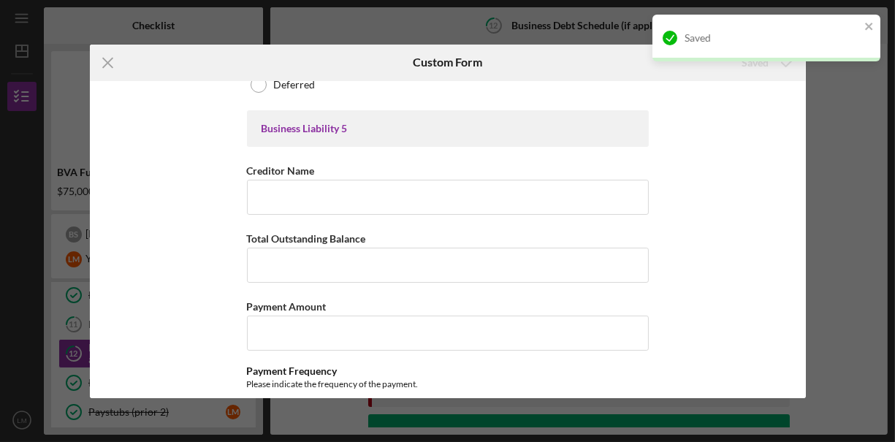 The height and width of the screenshot is (442, 895). Describe the element at coordinates (306, 238) in the screenshot. I see `label: Total Outstanding Balance` at that location.